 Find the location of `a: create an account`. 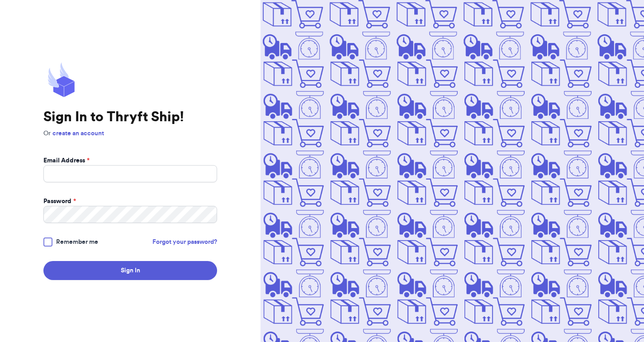

a: create an account is located at coordinates (78, 134).